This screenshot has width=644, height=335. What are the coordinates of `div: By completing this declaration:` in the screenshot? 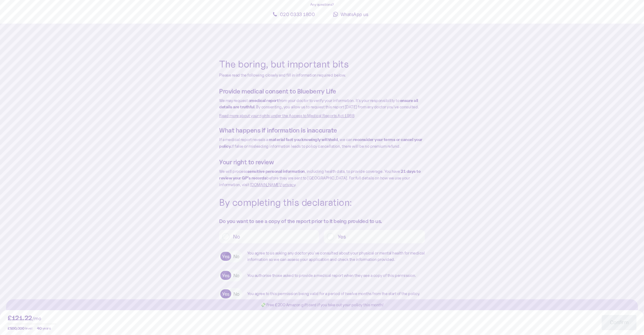 It's located at (322, 203).